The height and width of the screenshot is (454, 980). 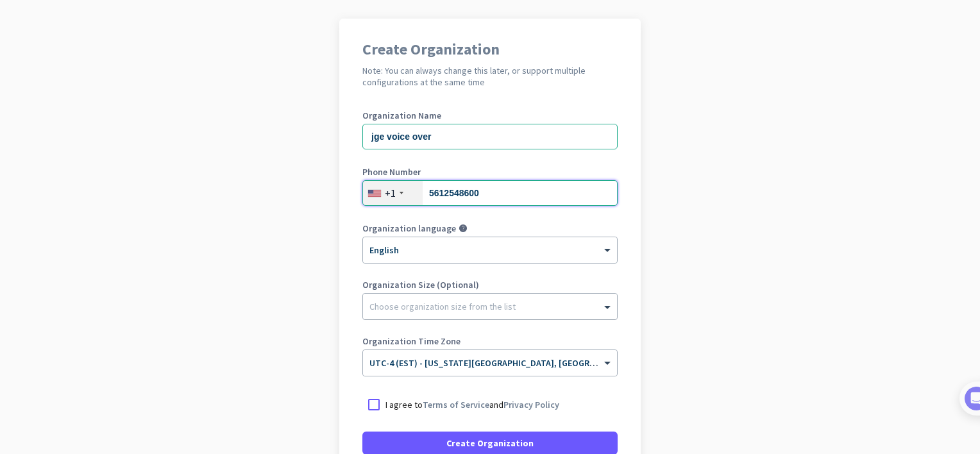 I want to click on label: Organization language, so click(x=409, y=228).